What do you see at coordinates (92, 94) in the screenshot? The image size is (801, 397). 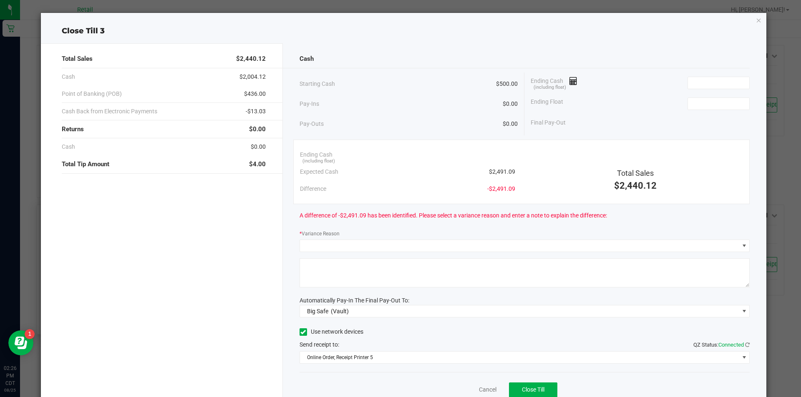 I see `span: Point of Banking (POB)` at bounding box center [92, 94].